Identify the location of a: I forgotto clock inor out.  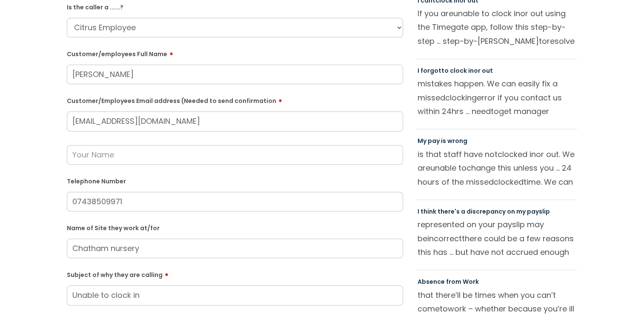
(455, 70).